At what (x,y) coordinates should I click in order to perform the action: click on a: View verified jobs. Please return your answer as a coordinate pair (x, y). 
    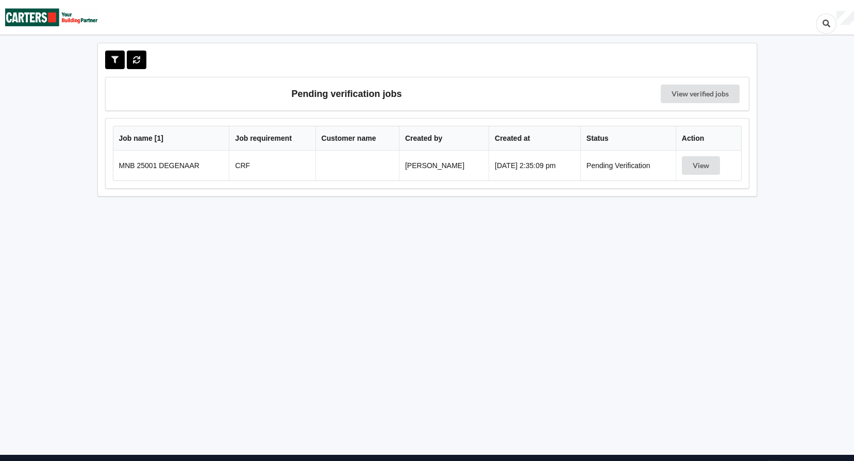
    Looking at the image, I should click on (700, 94).